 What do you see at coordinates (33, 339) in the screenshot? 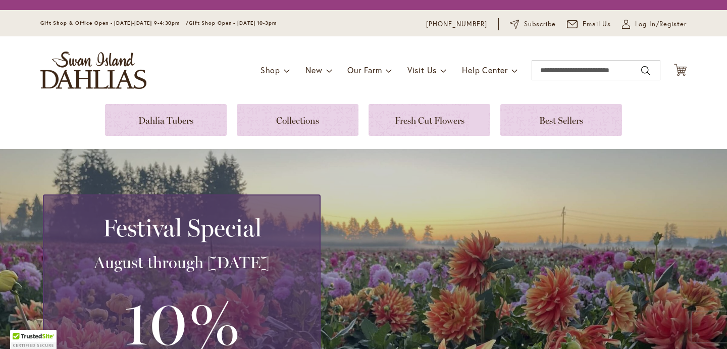
I see `div: TrustedSite Certified` at bounding box center [33, 339].